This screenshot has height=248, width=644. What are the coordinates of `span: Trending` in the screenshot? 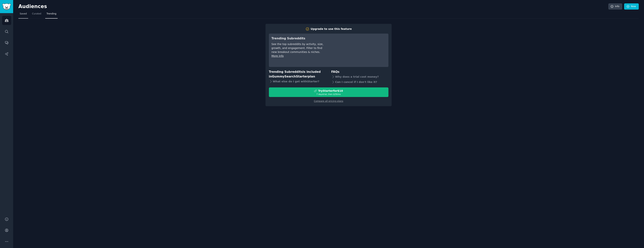 It's located at (51, 14).